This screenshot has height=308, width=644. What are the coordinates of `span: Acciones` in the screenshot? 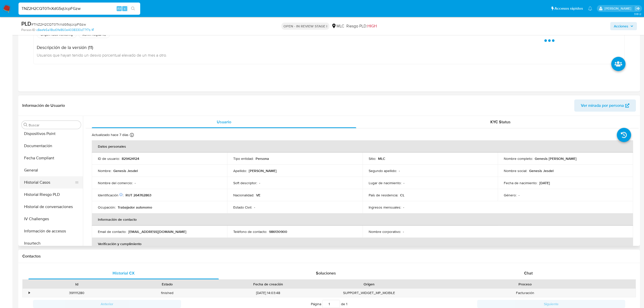 It's located at (621, 26).